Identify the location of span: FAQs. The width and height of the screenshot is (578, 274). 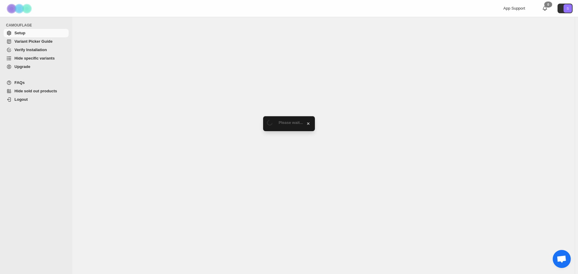
(20, 83).